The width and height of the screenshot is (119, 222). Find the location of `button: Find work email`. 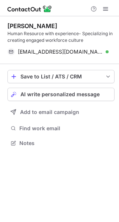

button: Find work email is located at coordinates (61, 129).